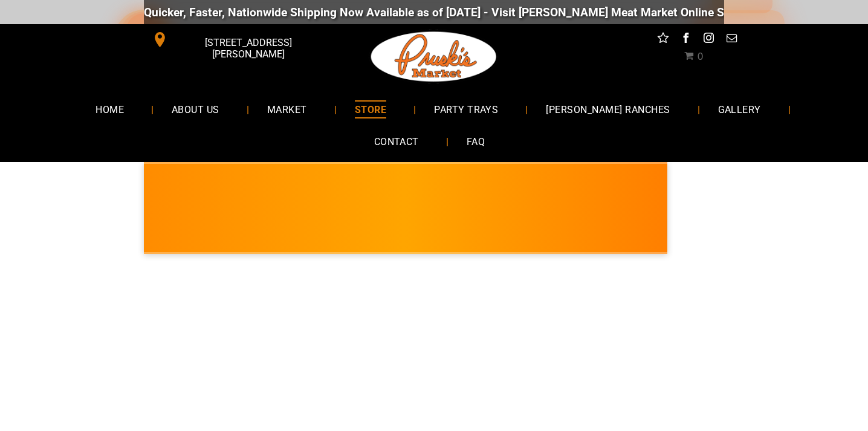 The width and height of the screenshot is (868, 431). What do you see at coordinates (686, 39) in the screenshot?
I see `a: facebook` at bounding box center [686, 39].